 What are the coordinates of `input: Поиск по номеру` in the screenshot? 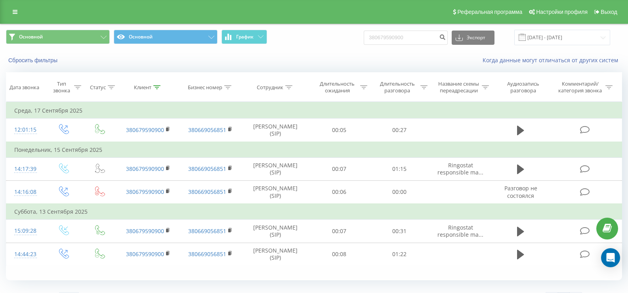 It's located at (405, 38).